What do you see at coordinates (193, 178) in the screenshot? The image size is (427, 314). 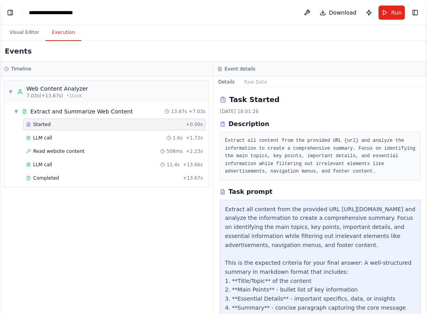 I see `span: + 13.67s` at bounding box center [193, 178].